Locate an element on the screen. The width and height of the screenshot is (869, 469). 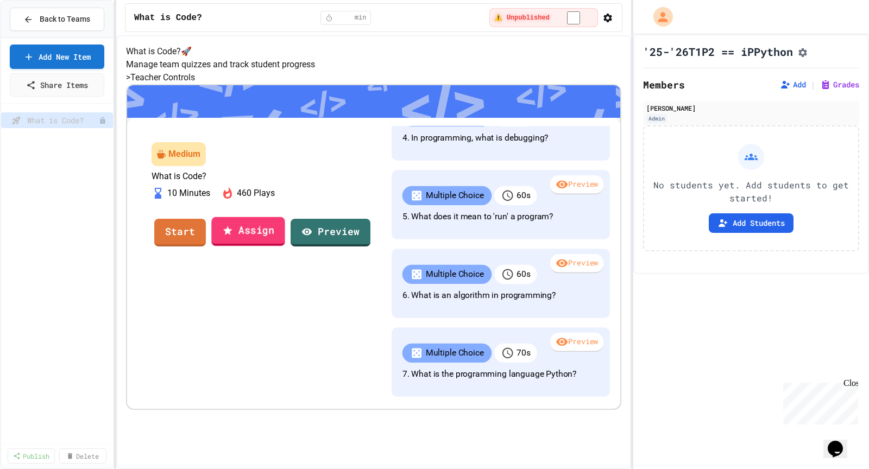
p: 6. What is an algorithm in programming? is located at coordinates (501, 296).